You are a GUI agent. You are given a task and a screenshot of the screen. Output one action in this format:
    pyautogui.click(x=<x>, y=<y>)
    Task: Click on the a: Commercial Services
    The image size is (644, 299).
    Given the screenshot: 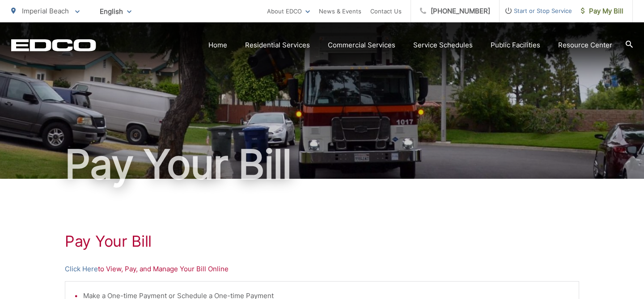 What is the action you would take?
    pyautogui.click(x=361, y=45)
    